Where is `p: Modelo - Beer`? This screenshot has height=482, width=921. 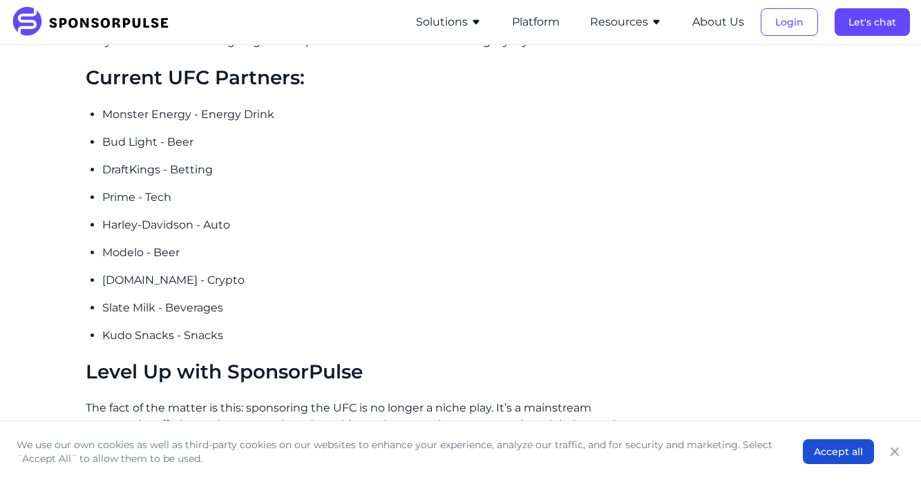 p: Modelo - Beer is located at coordinates (373, 253).